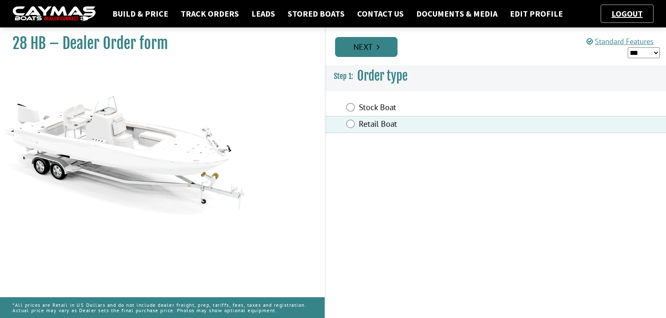 The height and width of the screenshot is (318, 666). I want to click on img: caymas-dealer-connect-2ed40d3bc7270c1d8d7ffb4b79bf05adc795679939227970def78ec6f6c03838.gif, so click(54, 14).